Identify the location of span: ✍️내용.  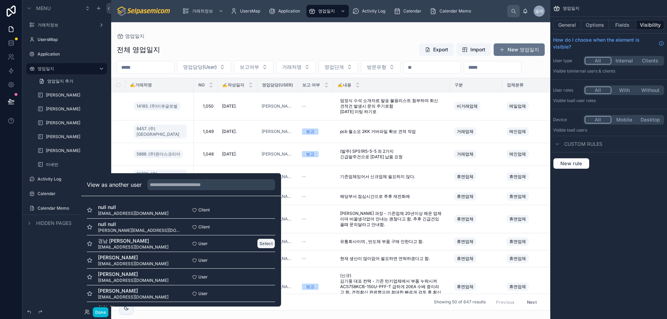
(344, 85).